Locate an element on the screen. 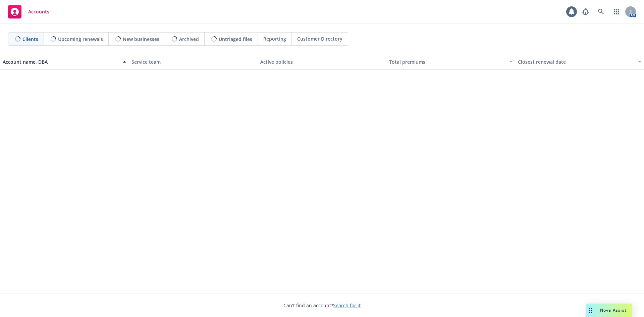 The image size is (644, 317). span: Accounts is located at coordinates (39, 12).